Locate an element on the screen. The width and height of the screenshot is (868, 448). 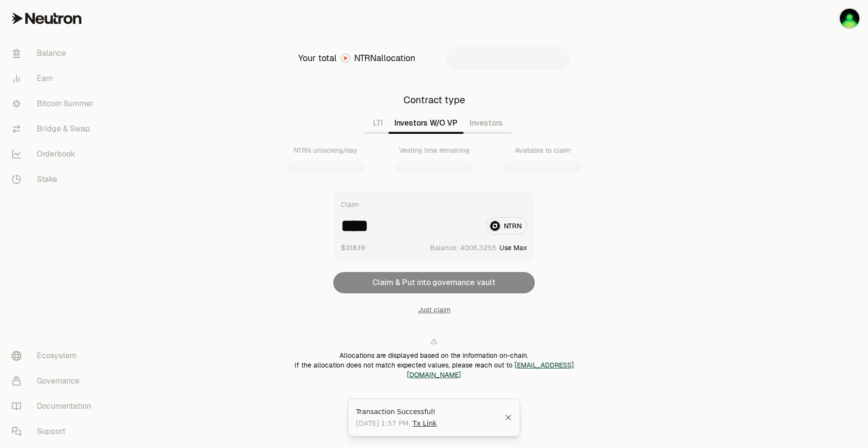
div: NTRN unlocking/day is located at coordinates (325, 150).